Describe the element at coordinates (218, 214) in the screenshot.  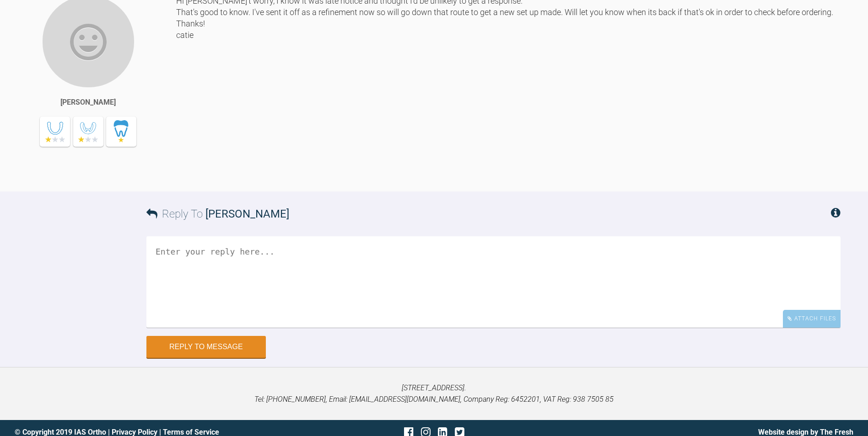
I see `h3: Reply To` at that location.